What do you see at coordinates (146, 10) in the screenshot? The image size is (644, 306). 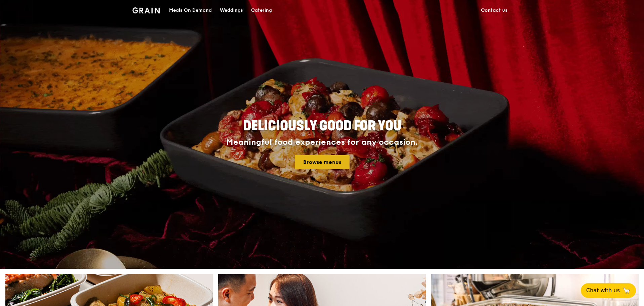 I see `img: Grain` at bounding box center [146, 10].